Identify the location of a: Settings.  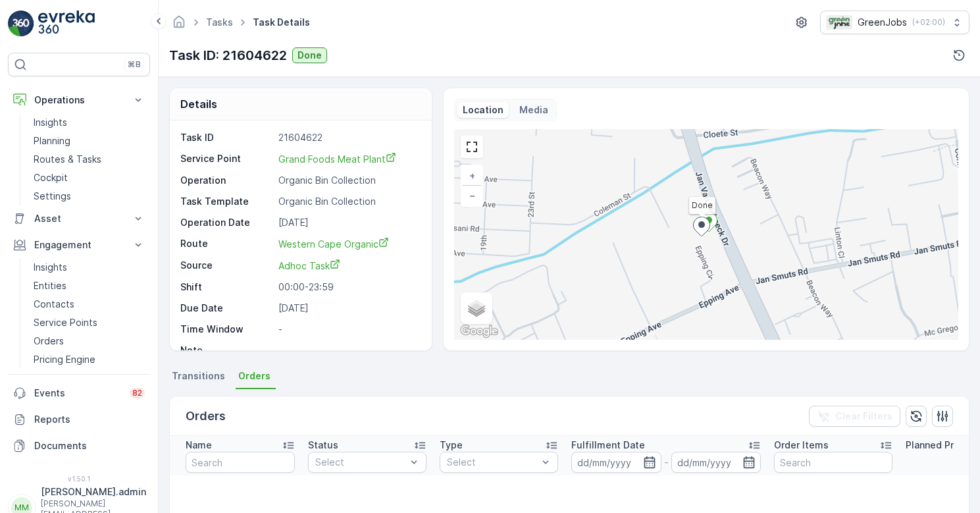
(89, 196).